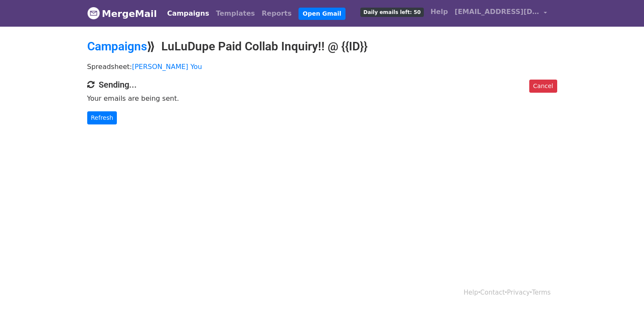 The image size is (644, 309). Describe the element at coordinates (543, 86) in the screenshot. I see `a: Cancel` at that location.